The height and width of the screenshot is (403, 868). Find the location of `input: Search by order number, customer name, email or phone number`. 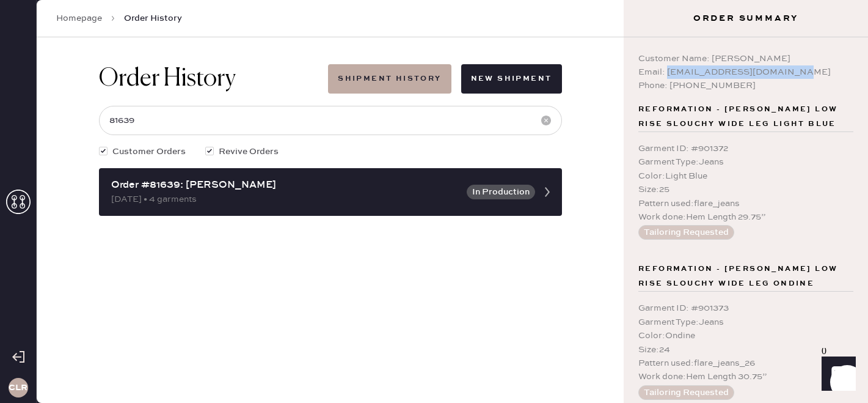

input: Search by order number, customer name, email or phone number is located at coordinates (331, 120).